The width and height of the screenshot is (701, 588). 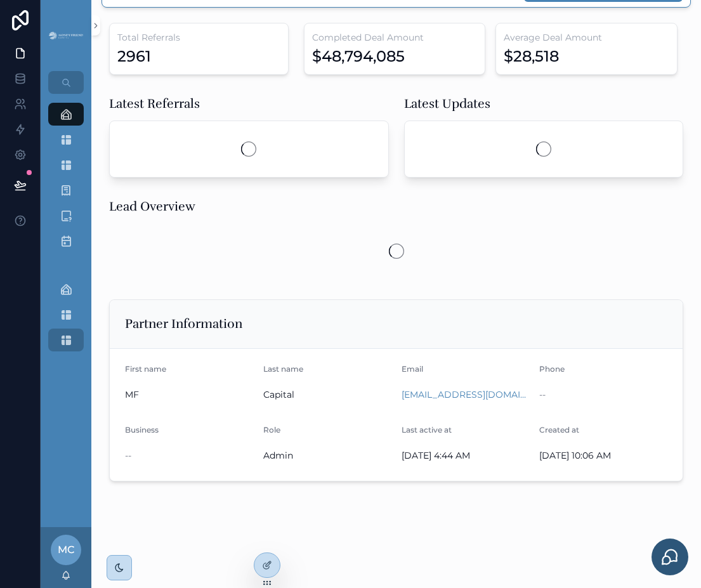 I want to click on div: $48,794,085, so click(x=358, y=56).